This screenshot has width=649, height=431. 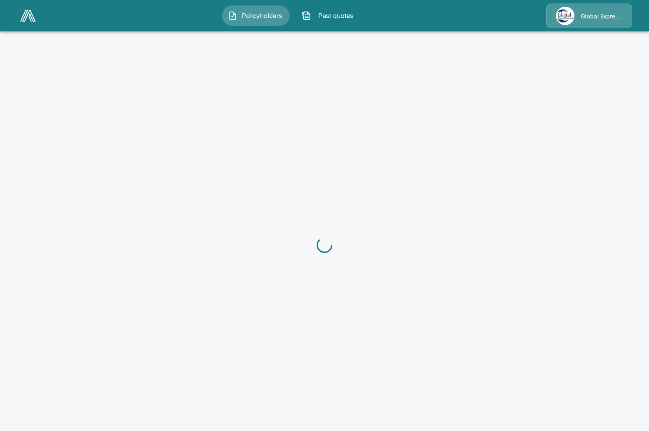 What do you see at coordinates (330, 16) in the screenshot?
I see `button: Past quotes IconPast quotes` at bounding box center [330, 16].